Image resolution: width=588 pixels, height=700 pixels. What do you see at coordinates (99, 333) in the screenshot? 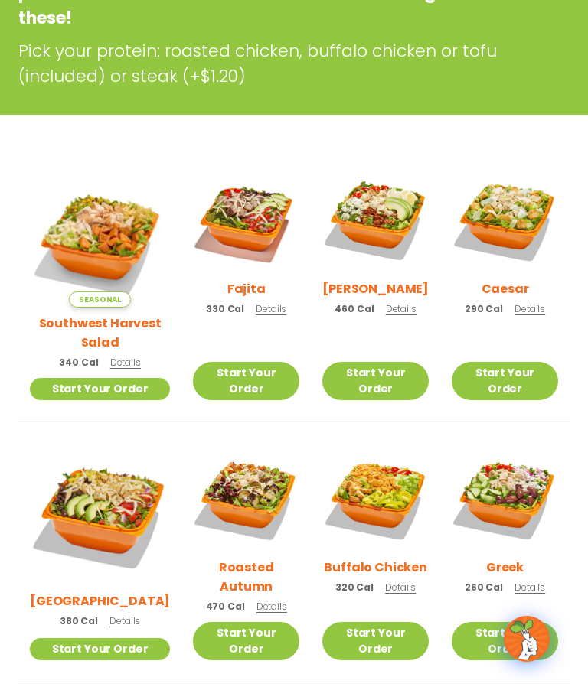
I see `h2: Southwest Harvest Salad` at bounding box center [99, 333].